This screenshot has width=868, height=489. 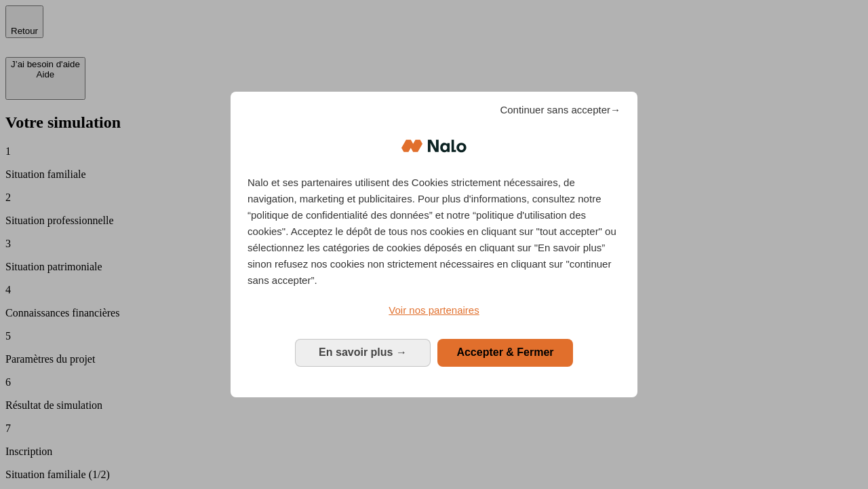 I want to click on span: Accepter & Fermer, so click(x=505, y=352).